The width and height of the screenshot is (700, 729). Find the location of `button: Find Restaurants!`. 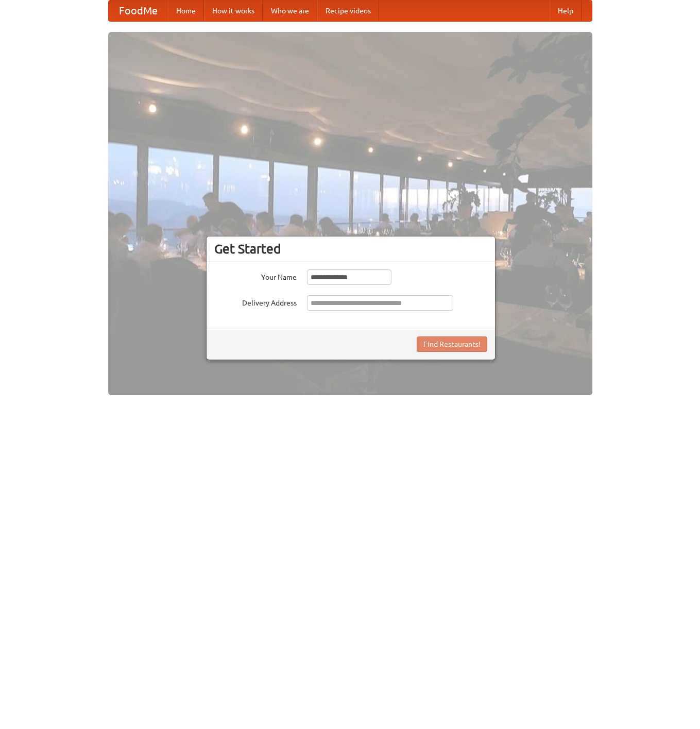

button: Find Restaurants! is located at coordinates (452, 344).